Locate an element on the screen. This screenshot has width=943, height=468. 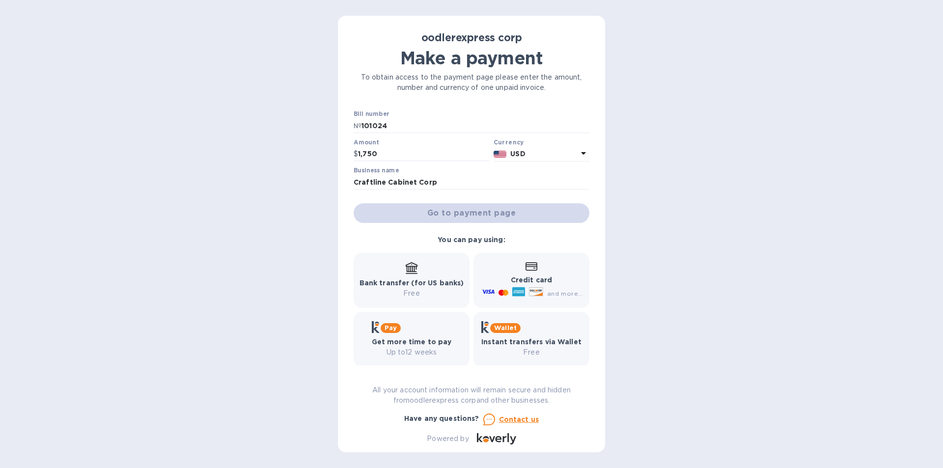
input: Enter bill number is located at coordinates (475, 126).